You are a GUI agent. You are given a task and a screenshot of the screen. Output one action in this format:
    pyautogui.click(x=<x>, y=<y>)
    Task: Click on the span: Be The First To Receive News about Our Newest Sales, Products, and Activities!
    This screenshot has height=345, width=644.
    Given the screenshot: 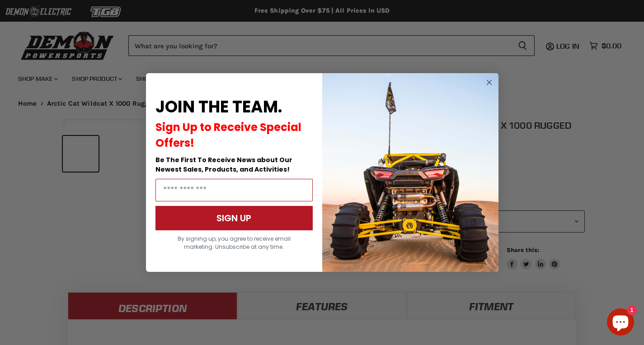 What is the action you would take?
    pyautogui.click(x=224, y=164)
    